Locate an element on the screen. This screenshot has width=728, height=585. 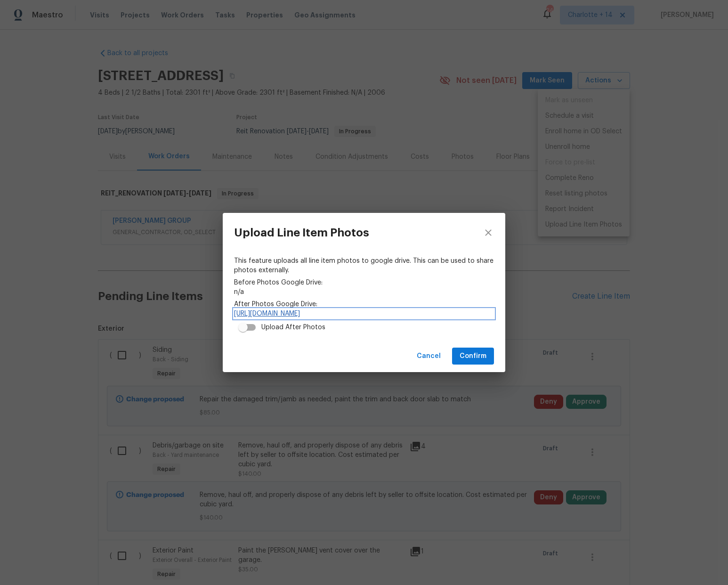
span: This feature uploads all line item photos to google drive. This can be used to share photos exter... is located at coordinates (364, 266).